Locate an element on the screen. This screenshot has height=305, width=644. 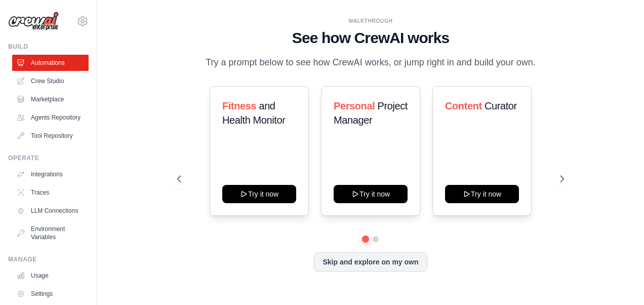
span: Curator is located at coordinates (501, 106).